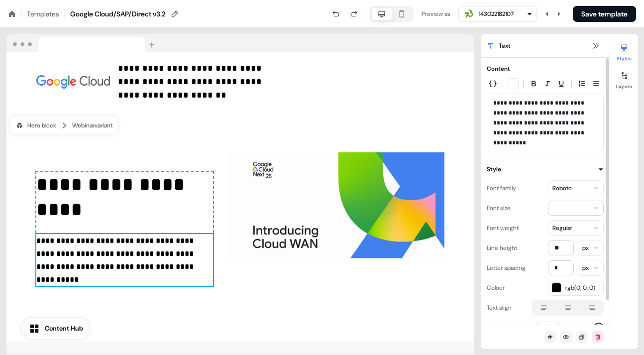  I want to click on div: Font size, so click(499, 208).